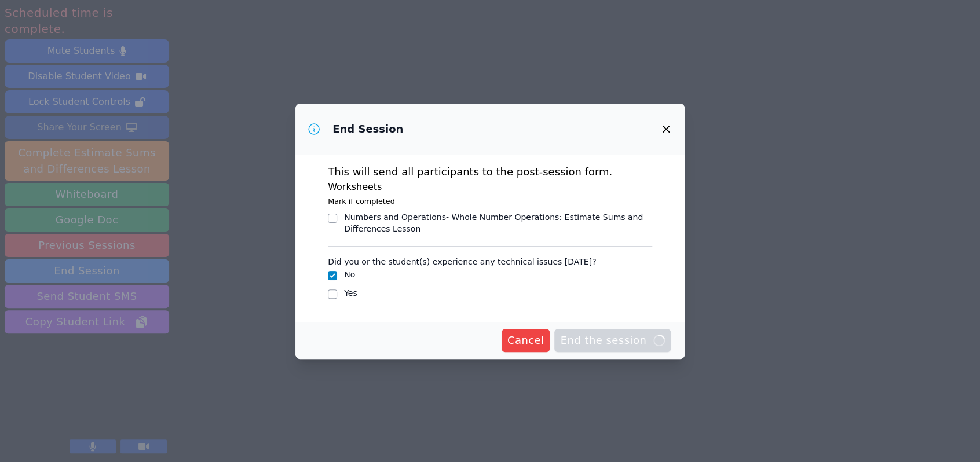 This screenshot has width=980, height=462. What do you see at coordinates (368, 129) in the screenshot?
I see `h3: End Session` at bounding box center [368, 129].